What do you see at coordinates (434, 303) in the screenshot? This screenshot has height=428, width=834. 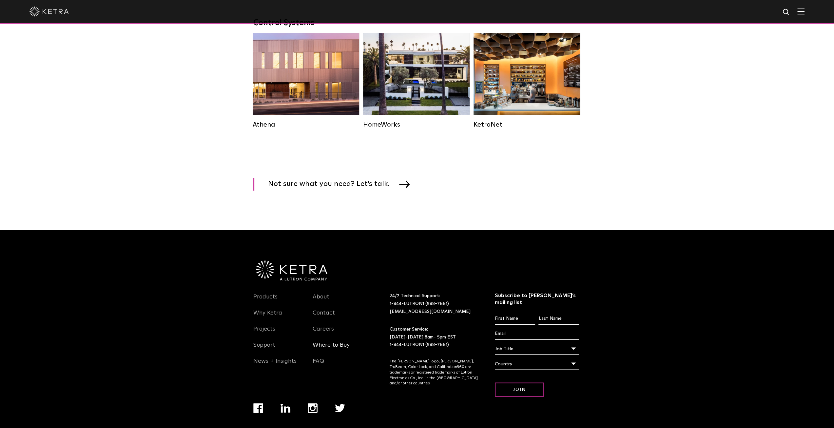 I see `p: 24/7 Technical Support:` at bounding box center [434, 303].